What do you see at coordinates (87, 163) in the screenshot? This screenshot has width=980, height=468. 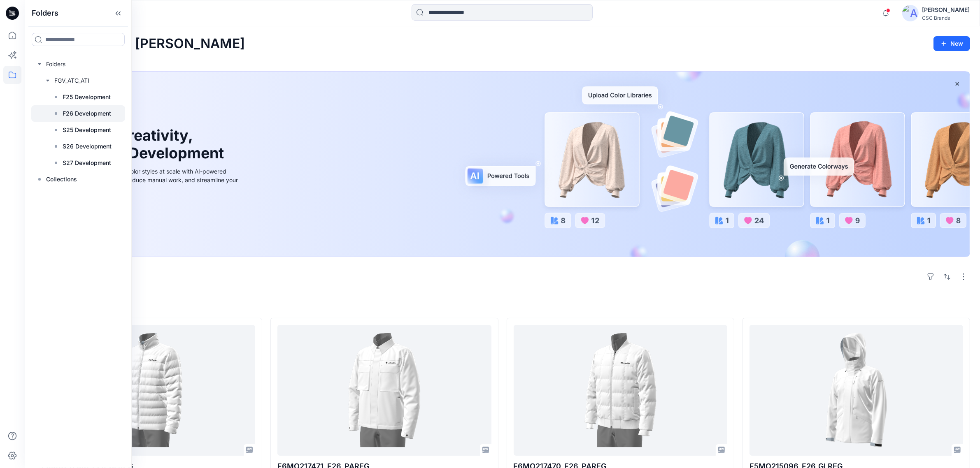 I see `p: S27 Development` at bounding box center [87, 163].